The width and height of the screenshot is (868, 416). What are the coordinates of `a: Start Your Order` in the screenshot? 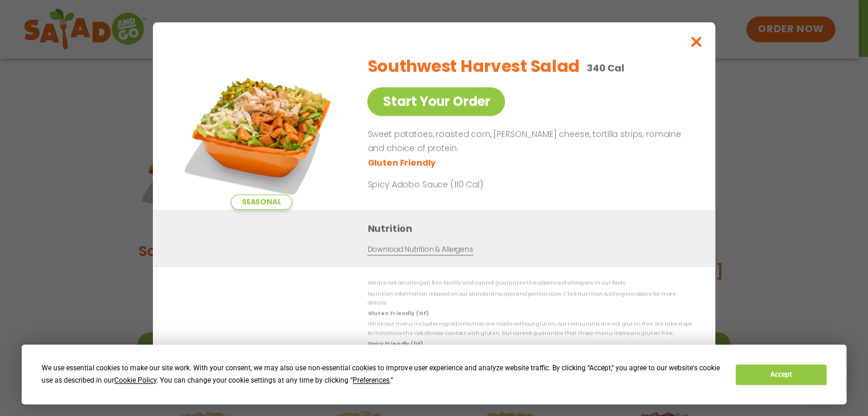 It's located at (436, 101).